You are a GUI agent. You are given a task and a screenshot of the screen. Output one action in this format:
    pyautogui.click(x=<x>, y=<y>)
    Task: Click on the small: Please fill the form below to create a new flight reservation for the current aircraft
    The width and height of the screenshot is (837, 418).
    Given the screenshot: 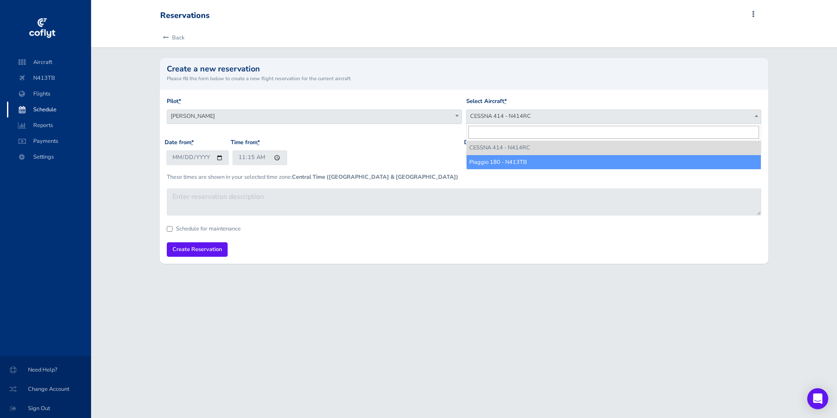 What is the action you would take?
    pyautogui.click(x=464, y=78)
    